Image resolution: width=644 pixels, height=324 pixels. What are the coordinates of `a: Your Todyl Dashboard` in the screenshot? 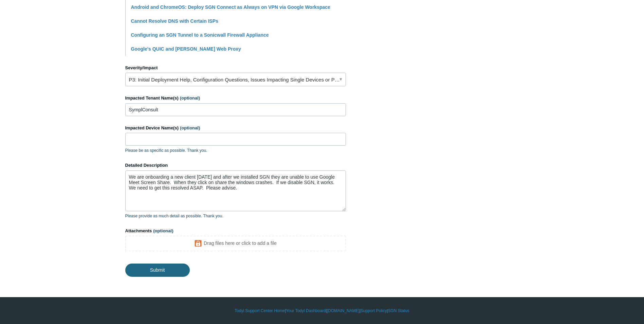 It's located at (305, 310).